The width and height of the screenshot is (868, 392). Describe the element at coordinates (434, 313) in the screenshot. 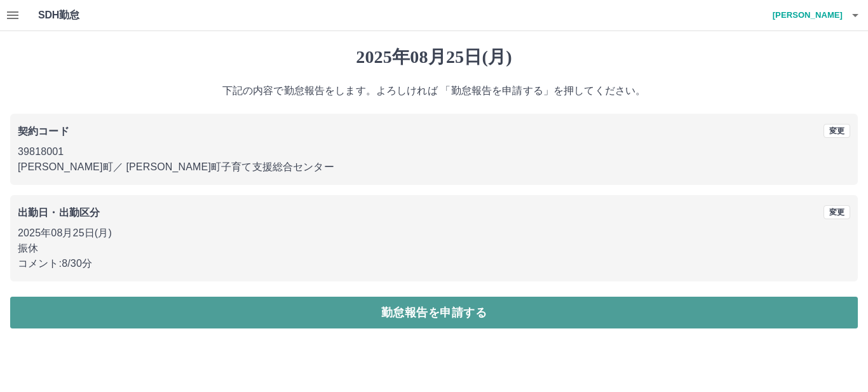

I see `button: 勤怠報告を申請する` at that location.